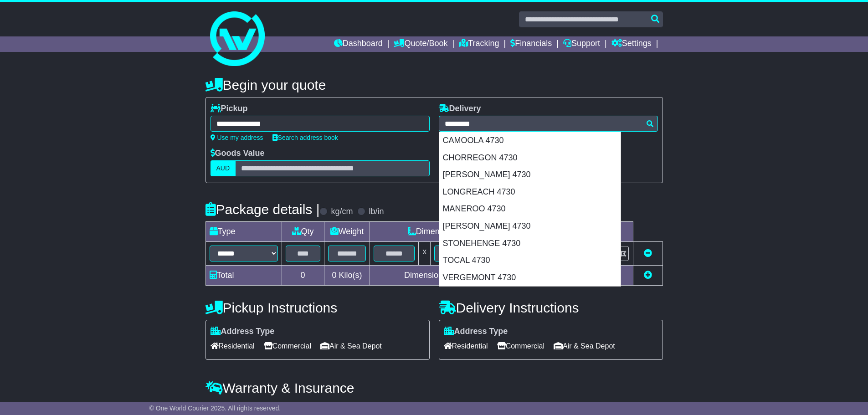  I want to click on a: Quote/Book, so click(421, 44).